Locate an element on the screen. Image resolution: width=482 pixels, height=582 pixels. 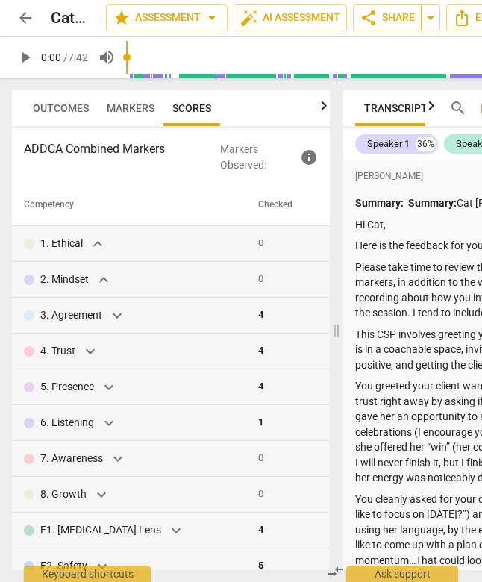
span: compare_arrows is located at coordinates (336, 572).